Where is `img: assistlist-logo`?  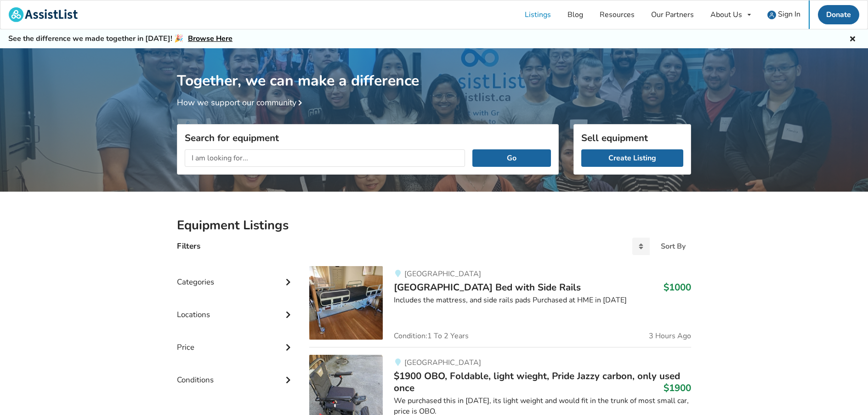 img: assistlist-logo is located at coordinates (43, 15).